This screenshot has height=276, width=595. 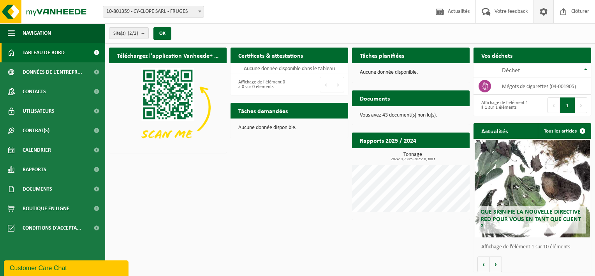 I want to click on span: Site(s), so click(x=126, y=33).